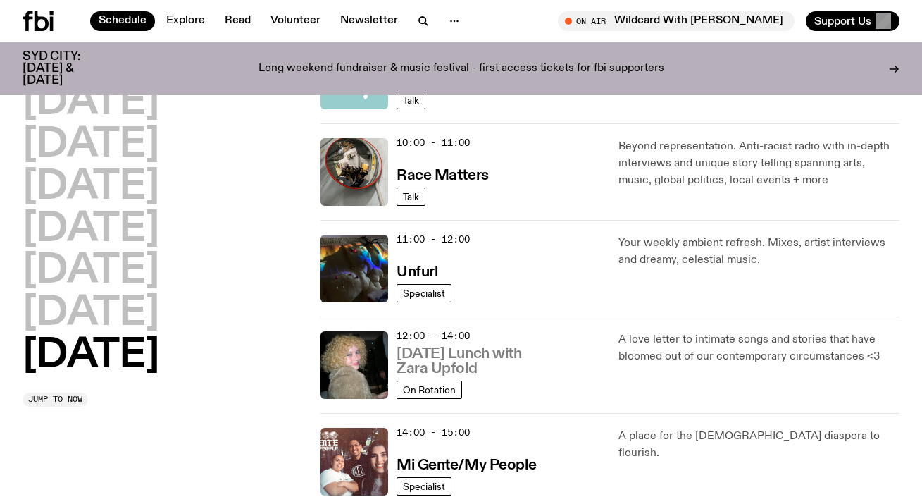 The height and width of the screenshot is (497, 922). I want to click on a: A photo of the Race Matters team taken in a rear view or "blindside" mirror. A bunch of people of..., so click(354, 172).